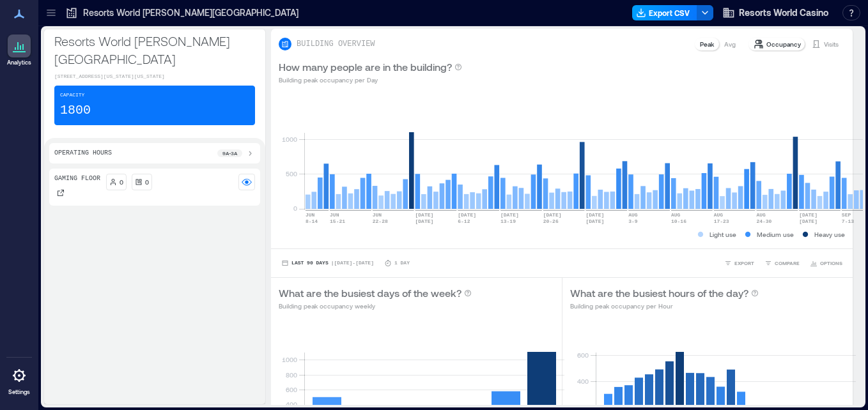  I want to click on button: COMPARE, so click(782, 264).